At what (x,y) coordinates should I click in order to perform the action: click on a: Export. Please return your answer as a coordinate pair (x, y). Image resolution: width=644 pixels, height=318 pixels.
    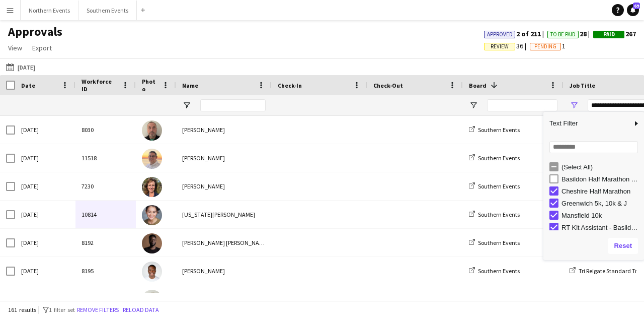
    Looking at the image, I should click on (42, 48).